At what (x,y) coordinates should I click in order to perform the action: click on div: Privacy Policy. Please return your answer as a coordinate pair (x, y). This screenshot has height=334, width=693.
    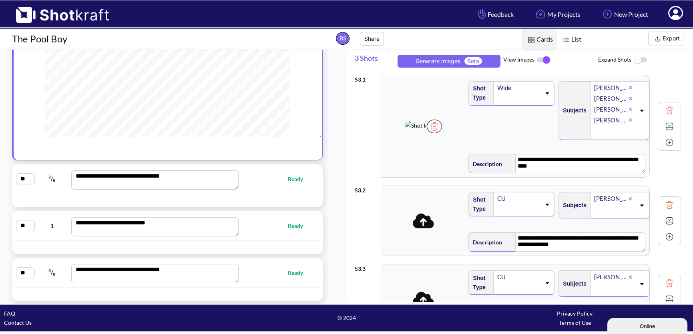
    Looking at the image, I should click on (575, 313).